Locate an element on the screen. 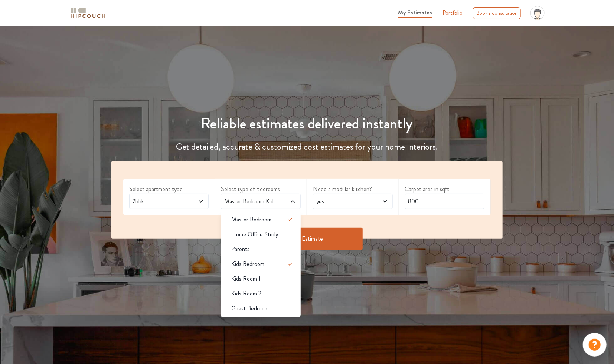 This screenshot has width=614, height=364. span: Guest Bedroom is located at coordinates (250, 309).